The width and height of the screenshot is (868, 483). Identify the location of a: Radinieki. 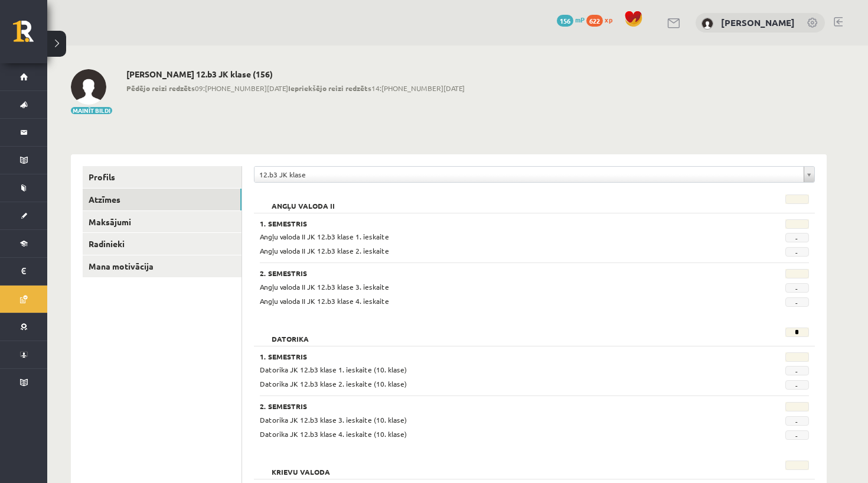
(161, 244).